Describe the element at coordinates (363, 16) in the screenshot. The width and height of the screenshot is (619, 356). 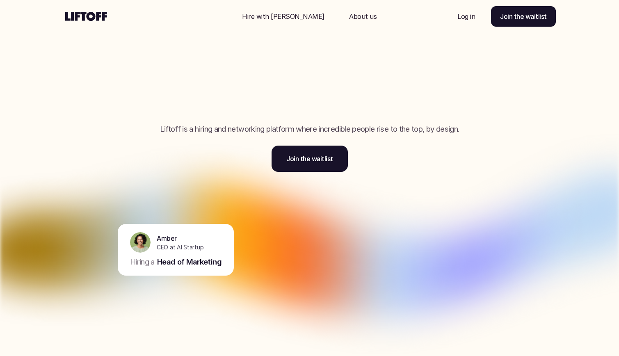
I see `p: About us` at that location.